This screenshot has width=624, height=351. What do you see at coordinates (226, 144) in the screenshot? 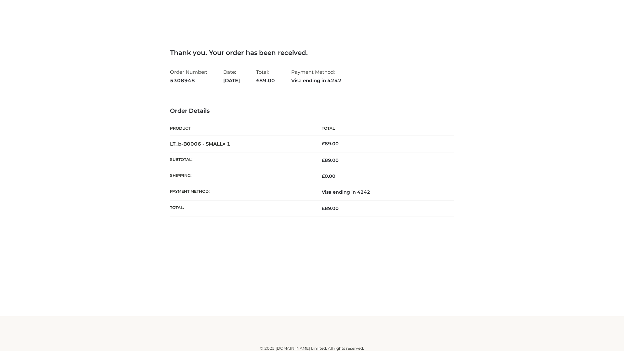
I see `strong: × 1` at bounding box center [226, 144].